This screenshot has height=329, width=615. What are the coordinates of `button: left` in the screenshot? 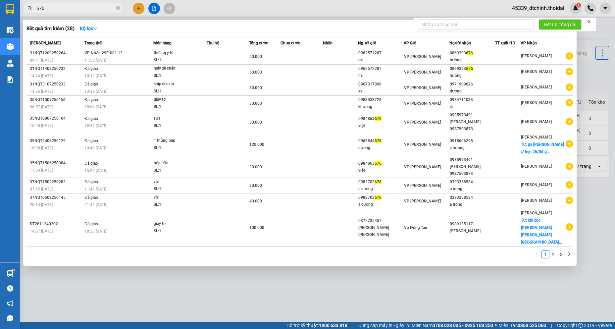 It's located at (537, 254).